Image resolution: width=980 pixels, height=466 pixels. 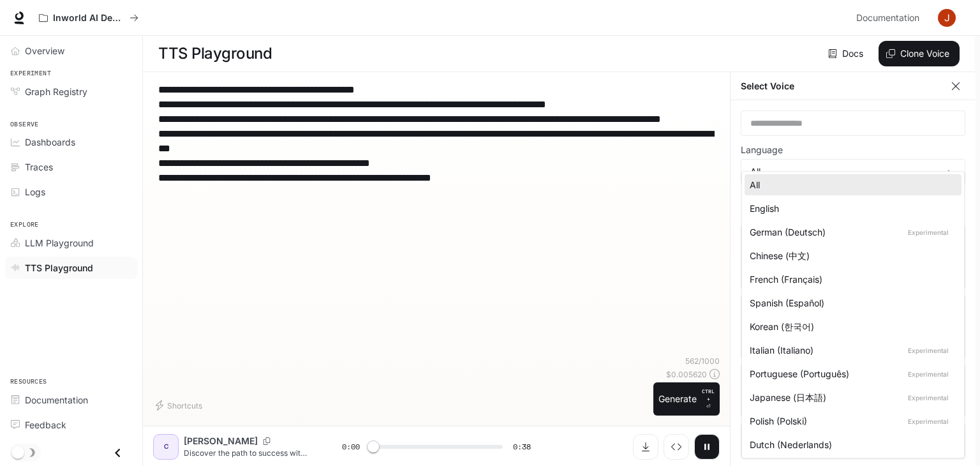 What do you see at coordinates (851, 185) in the screenshot?
I see `div: All` at bounding box center [851, 185].